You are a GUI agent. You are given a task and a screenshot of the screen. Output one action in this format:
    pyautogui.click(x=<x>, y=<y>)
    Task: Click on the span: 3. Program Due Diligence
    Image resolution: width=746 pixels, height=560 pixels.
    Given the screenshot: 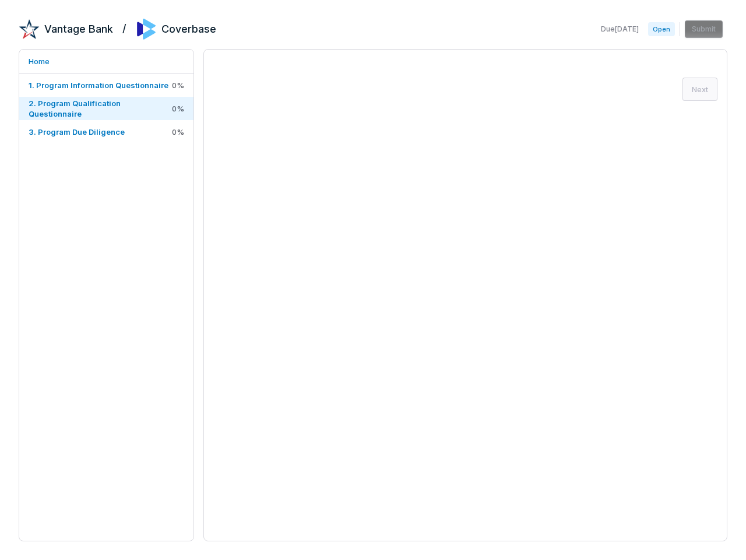 What is the action you would take?
    pyautogui.click(x=76, y=132)
    